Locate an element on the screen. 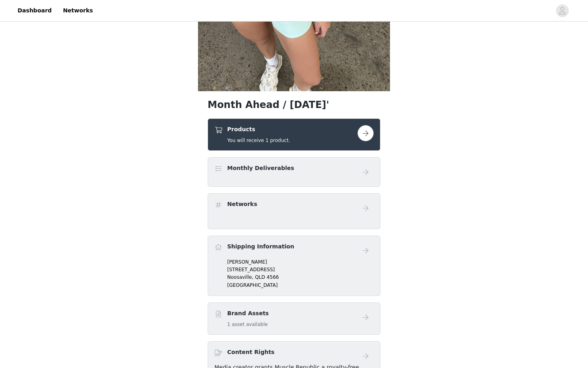 The width and height of the screenshot is (588, 368). a: Dashboard is located at coordinates (35, 10).